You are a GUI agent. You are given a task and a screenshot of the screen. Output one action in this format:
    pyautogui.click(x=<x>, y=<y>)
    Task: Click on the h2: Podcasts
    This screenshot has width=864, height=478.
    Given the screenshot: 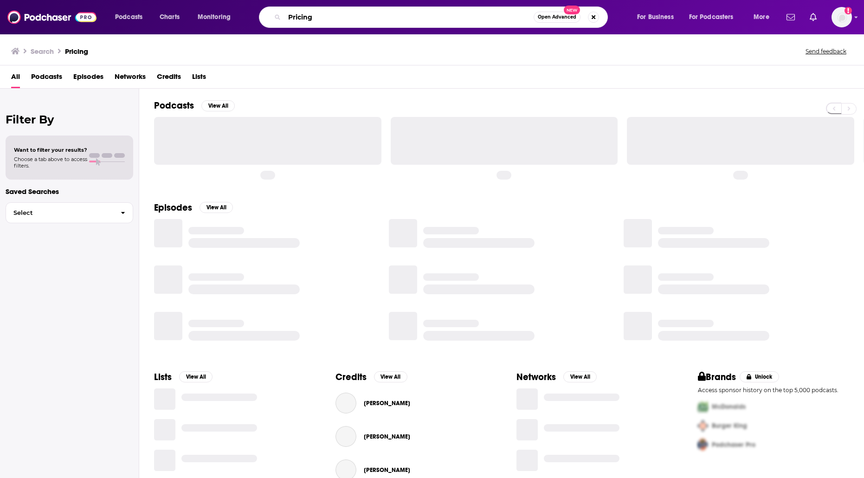 What is the action you would take?
    pyautogui.click(x=174, y=105)
    